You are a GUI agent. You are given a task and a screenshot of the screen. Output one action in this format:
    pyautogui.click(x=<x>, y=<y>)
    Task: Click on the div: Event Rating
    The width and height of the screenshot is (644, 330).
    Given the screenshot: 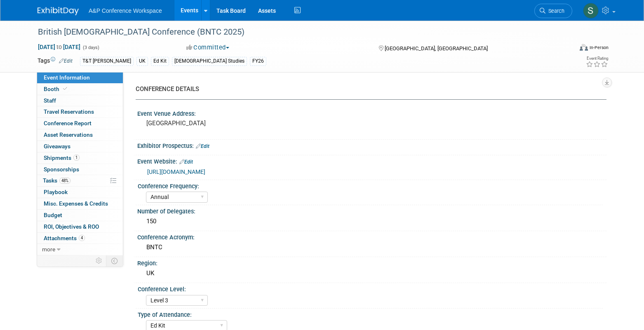 What is the action you would take?
    pyautogui.click(x=597, y=59)
    